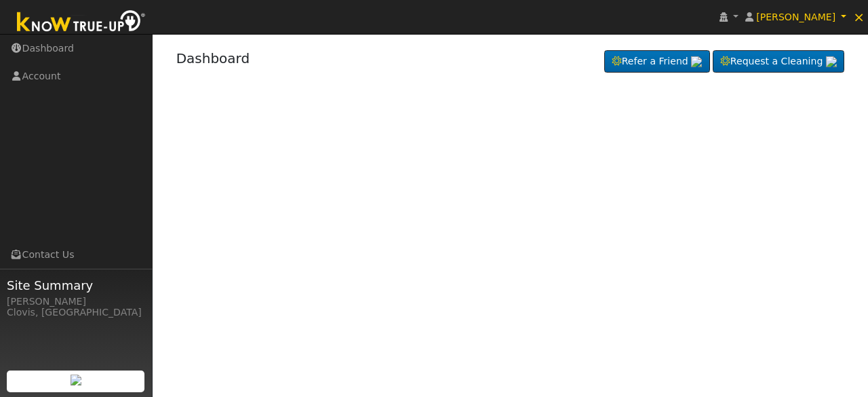 The image size is (868, 397). What do you see at coordinates (657, 62) in the screenshot?
I see `a: Refer a Friend` at bounding box center [657, 62].